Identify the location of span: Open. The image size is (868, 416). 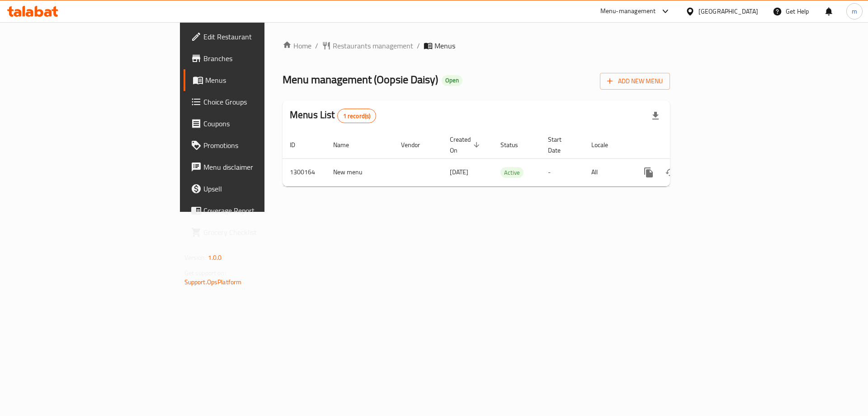
(452, 80).